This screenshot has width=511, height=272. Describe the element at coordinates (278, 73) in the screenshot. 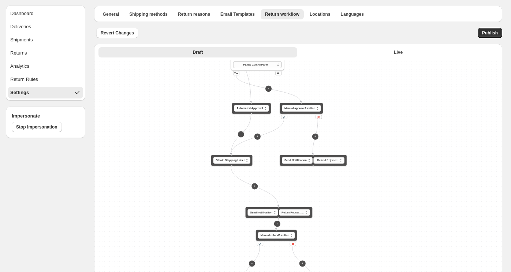

I see `div: No` at that location.